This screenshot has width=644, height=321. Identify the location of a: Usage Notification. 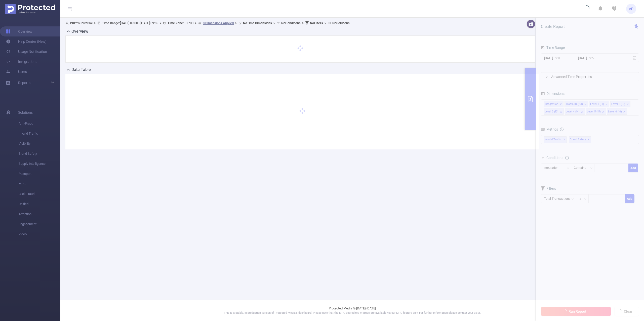
(27, 51).